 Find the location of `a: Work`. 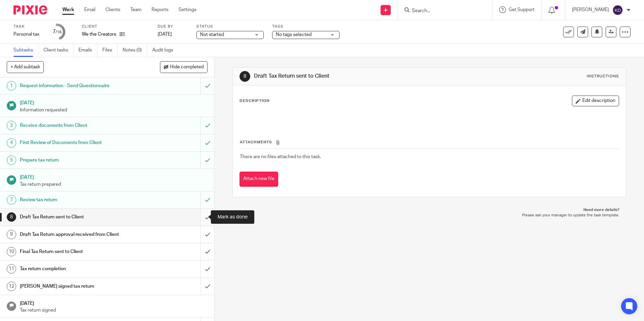

a: Work is located at coordinates (68, 10).